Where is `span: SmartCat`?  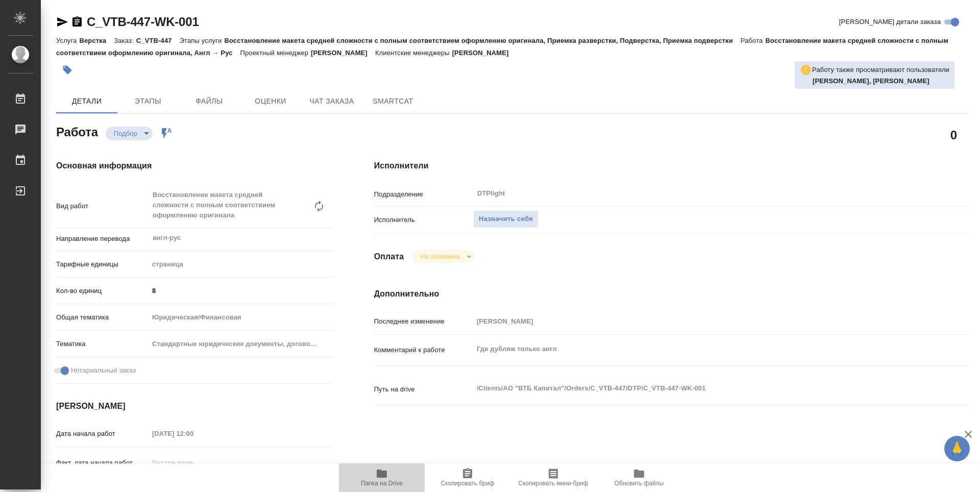 span: SmartCat is located at coordinates (393, 101).